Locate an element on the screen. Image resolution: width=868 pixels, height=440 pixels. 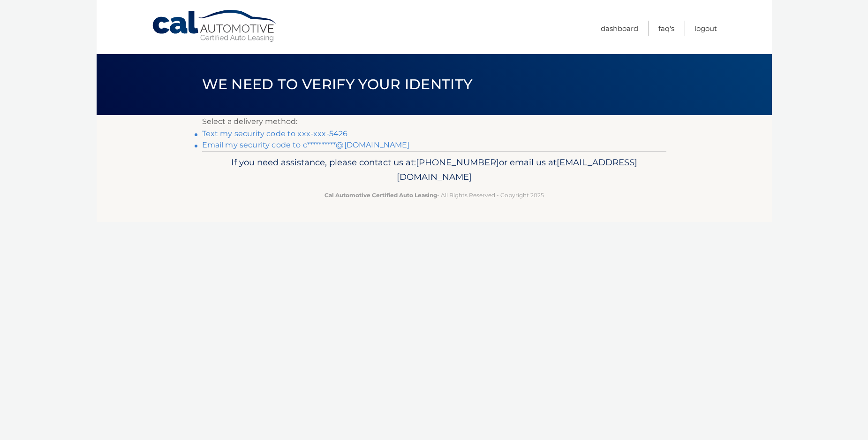
a: Logout is located at coordinates (706, 28).